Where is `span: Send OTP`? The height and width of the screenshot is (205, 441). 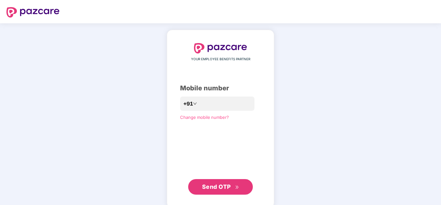
span: Send OTP is located at coordinates (216, 186).